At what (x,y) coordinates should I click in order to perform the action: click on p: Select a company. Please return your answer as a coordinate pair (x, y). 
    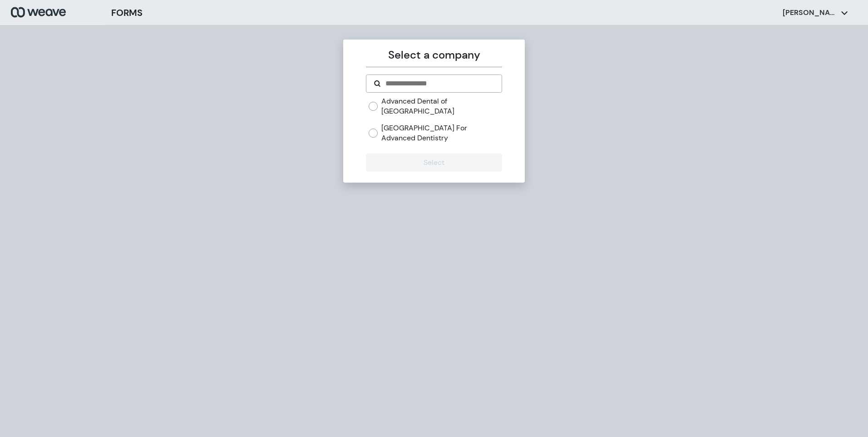
    Looking at the image, I should click on (434, 55).